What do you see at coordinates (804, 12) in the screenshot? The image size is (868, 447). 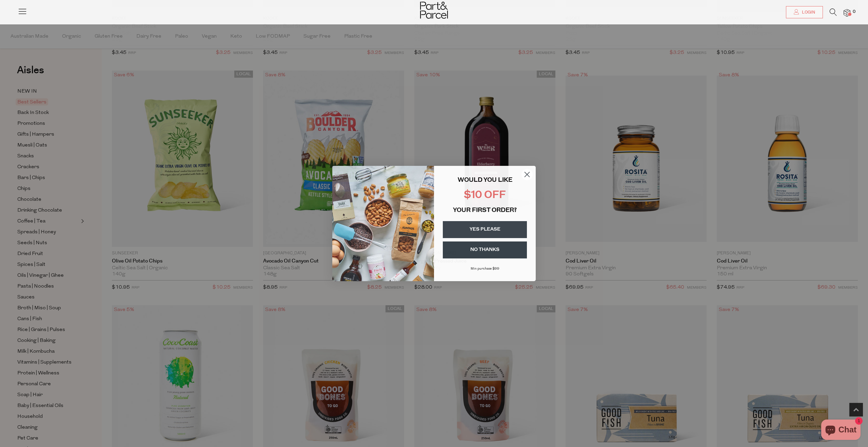 I see `a: Login` at bounding box center [804, 12].